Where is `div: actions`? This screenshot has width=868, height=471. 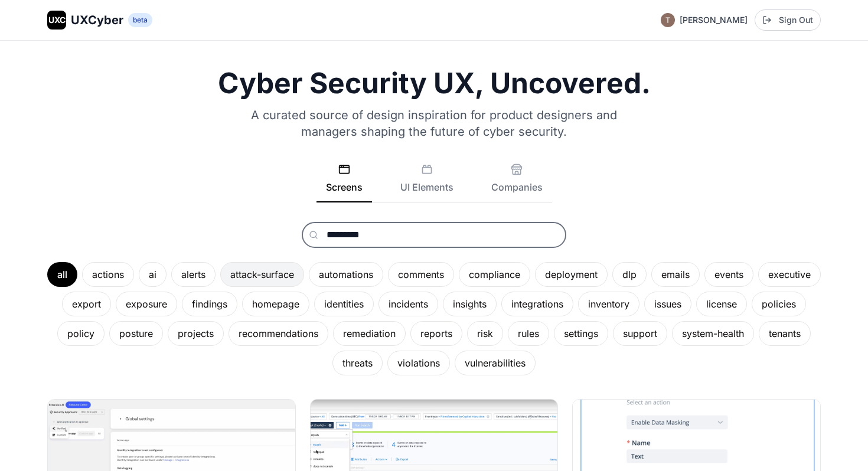
div: actions is located at coordinates (108, 274).